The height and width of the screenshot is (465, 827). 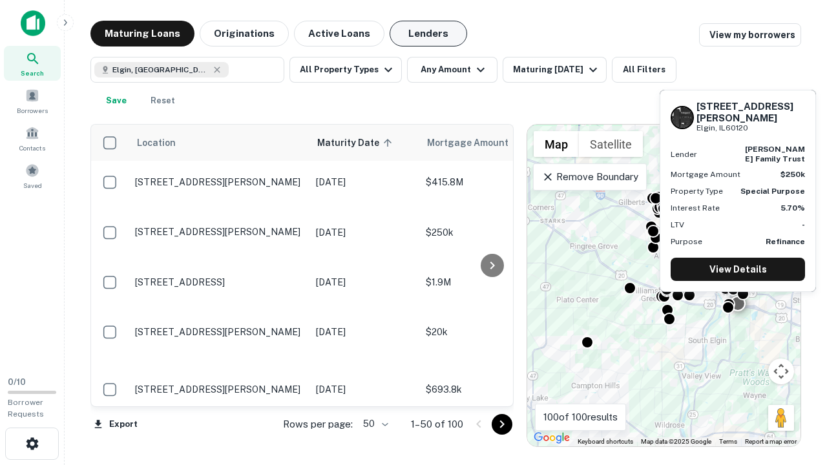 What do you see at coordinates (491, 282) in the screenshot?
I see `p: $1.9M` at bounding box center [491, 282].